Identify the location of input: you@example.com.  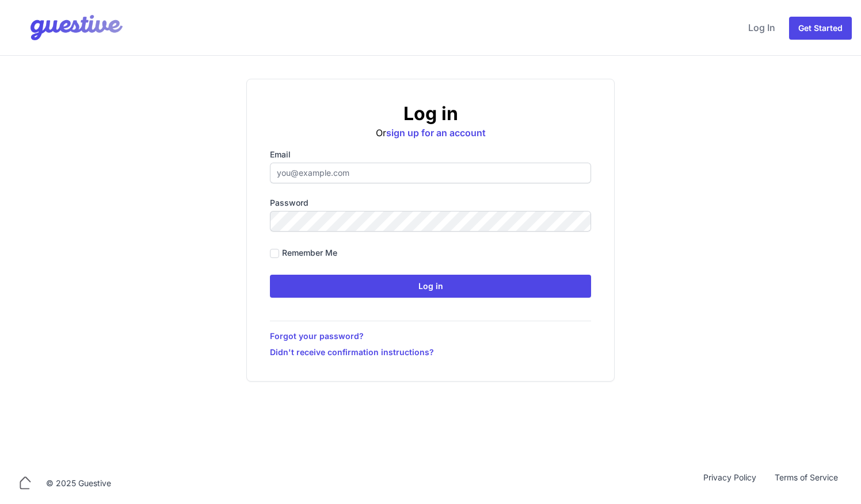
(430, 173).